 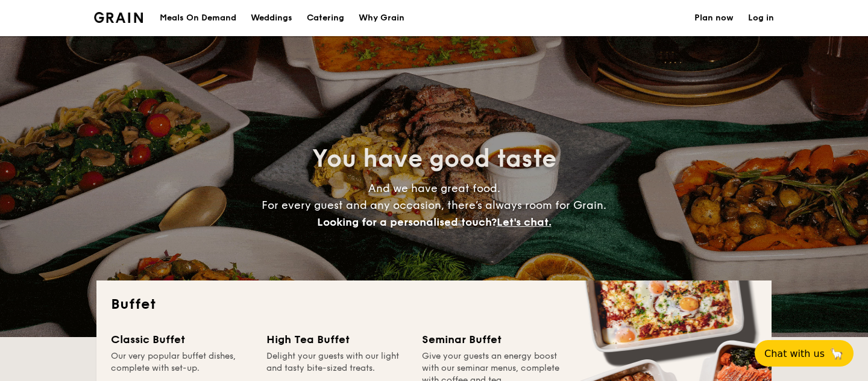 I want to click on div: High Tea Buffet, so click(x=337, y=340).